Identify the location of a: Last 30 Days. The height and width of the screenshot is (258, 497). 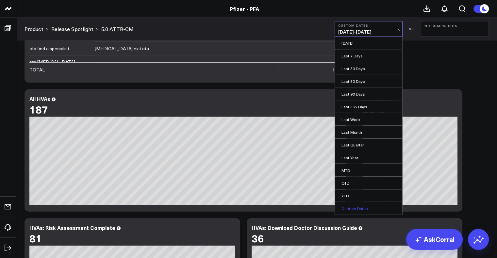
(368, 69).